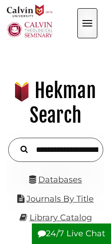 Image resolution: width=111 pixels, height=244 pixels. What do you see at coordinates (30, 30) in the screenshot?
I see `img: Calvin Theological Seminary` at bounding box center [30, 30].